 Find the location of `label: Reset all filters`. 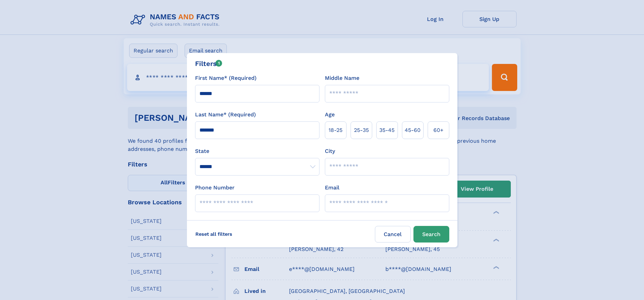

label: Reset all filters is located at coordinates (214, 234).